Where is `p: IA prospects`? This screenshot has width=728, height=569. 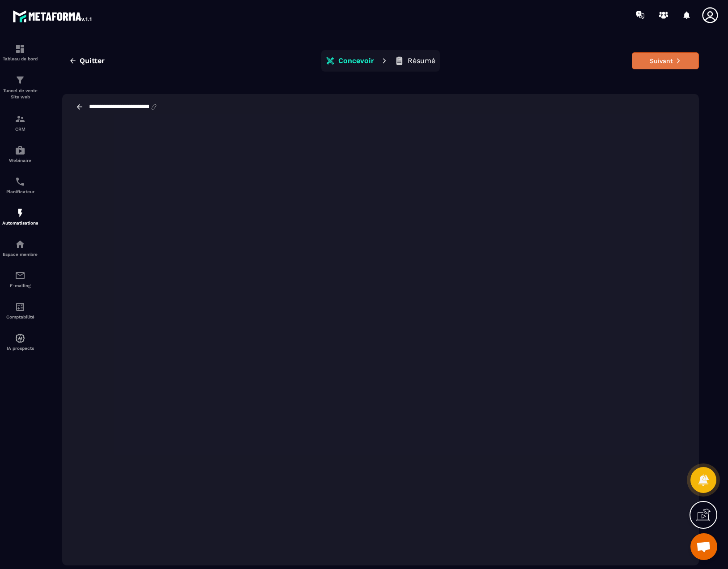 p: IA prospects is located at coordinates (20, 348).